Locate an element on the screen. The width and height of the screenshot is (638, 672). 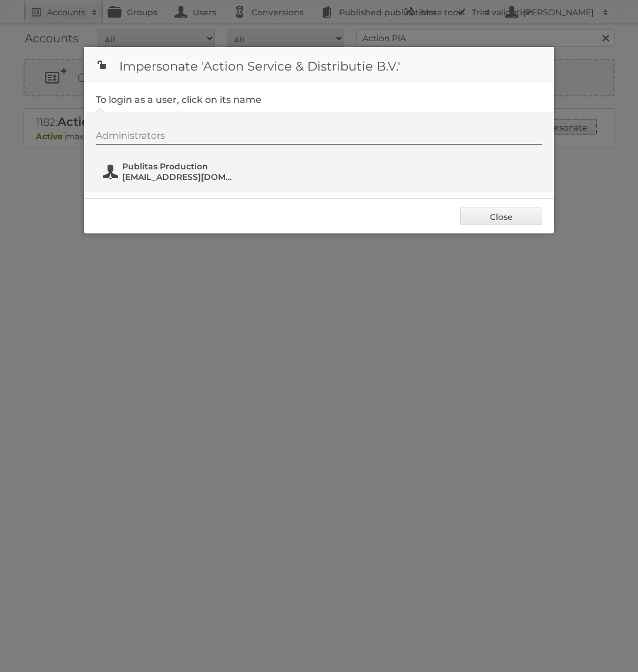
legend: To login as a user, click on its name is located at coordinates (178, 99).